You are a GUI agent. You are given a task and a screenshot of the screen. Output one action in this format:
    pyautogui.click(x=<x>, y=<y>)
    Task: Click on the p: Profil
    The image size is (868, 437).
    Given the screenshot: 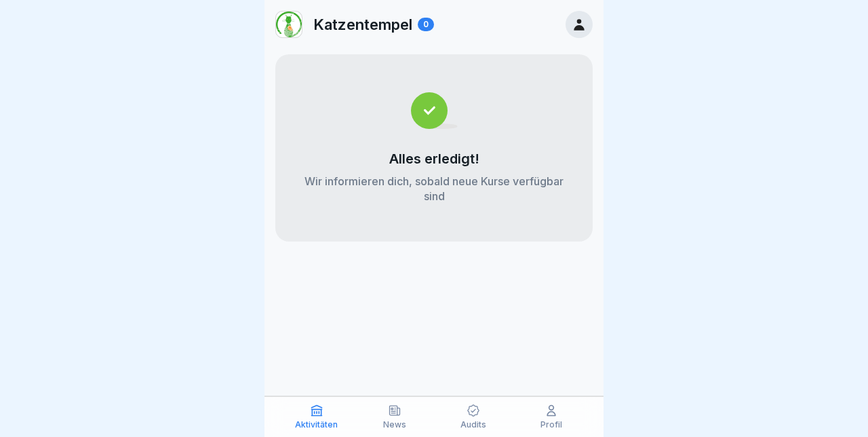 What is the action you would take?
    pyautogui.click(x=551, y=425)
    